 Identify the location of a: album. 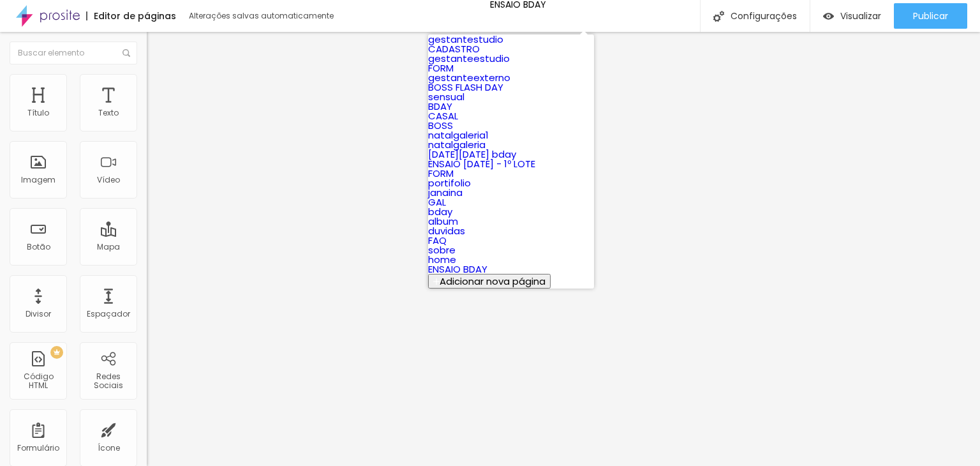
(443, 221).